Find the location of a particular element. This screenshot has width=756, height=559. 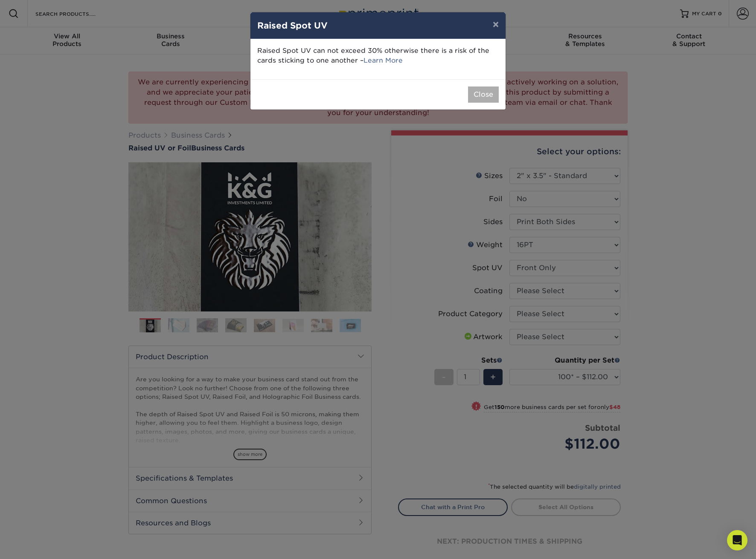

h4: Raised Spot UV is located at coordinates (378, 26).